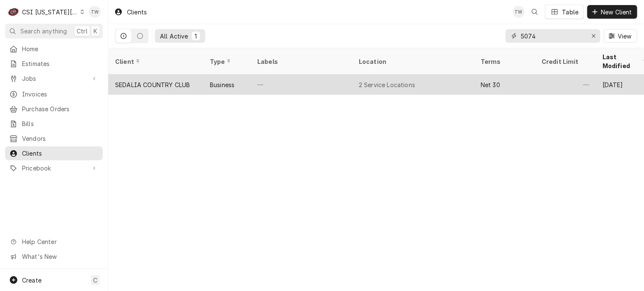 This screenshot has height=291, width=644. What do you see at coordinates (594, 36) in the screenshot?
I see `button: Erase input` at bounding box center [594, 36].